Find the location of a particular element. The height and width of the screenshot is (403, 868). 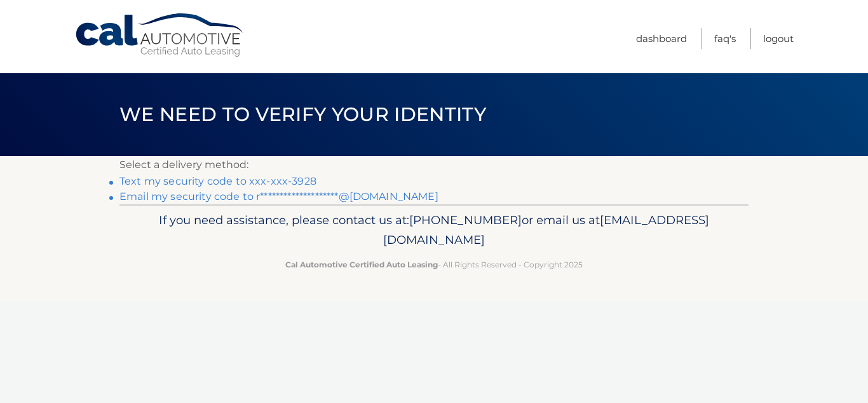

strong: Cal Automotive Certified Auto Leasing is located at coordinates (362, 264).